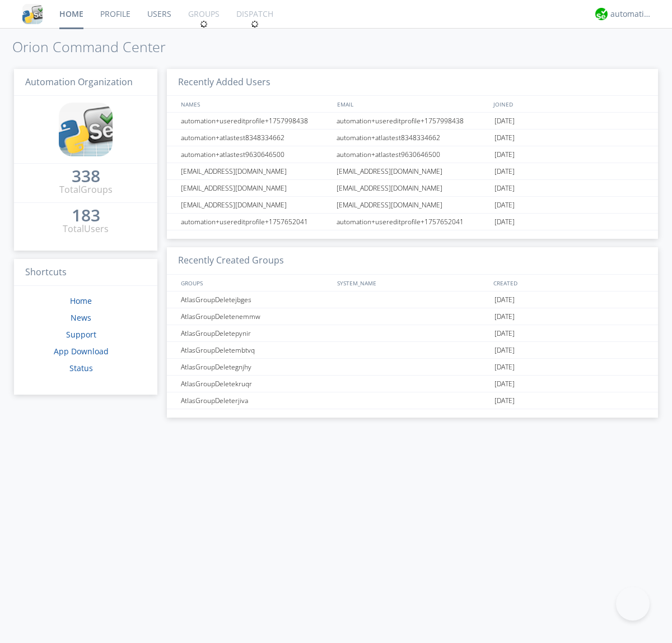 Image resolution: width=672 pixels, height=643 pixels. I want to click on a: 183, so click(85, 216).